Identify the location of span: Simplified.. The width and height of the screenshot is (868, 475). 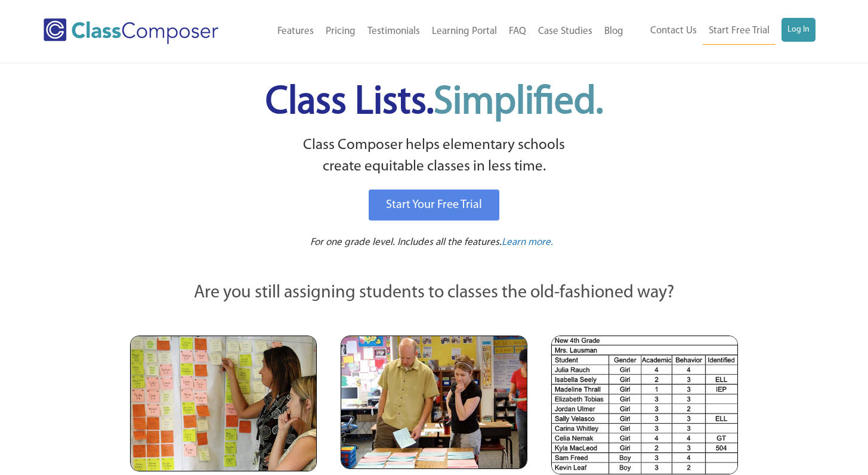
(518, 102).